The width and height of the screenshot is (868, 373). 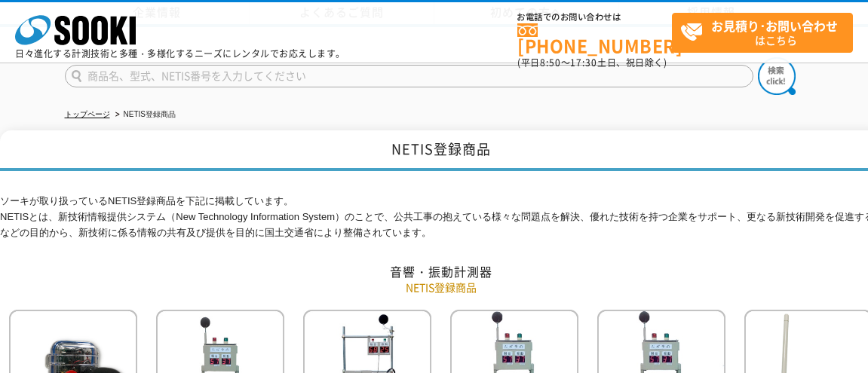 What do you see at coordinates (583, 63) in the screenshot?
I see `span: 17:30` at bounding box center [583, 63].